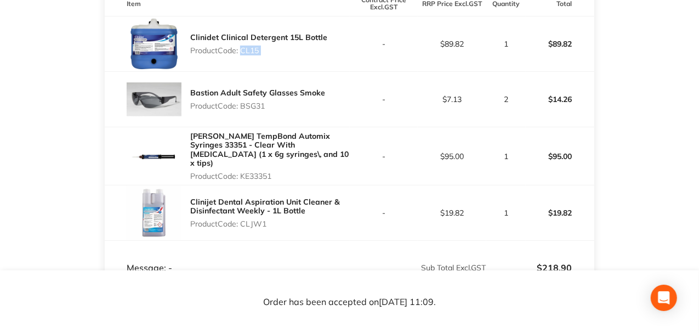 The width and height of the screenshot is (699, 333). What do you see at coordinates (419, 268) in the screenshot?
I see `p: Sub Total Excl. GST` at bounding box center [419, 268].